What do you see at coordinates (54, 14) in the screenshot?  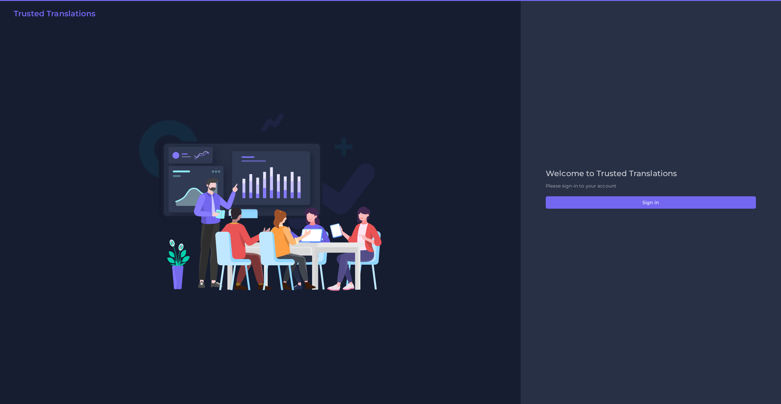 I see `h2: Trusted Translations` at bounding box center [54, 14].